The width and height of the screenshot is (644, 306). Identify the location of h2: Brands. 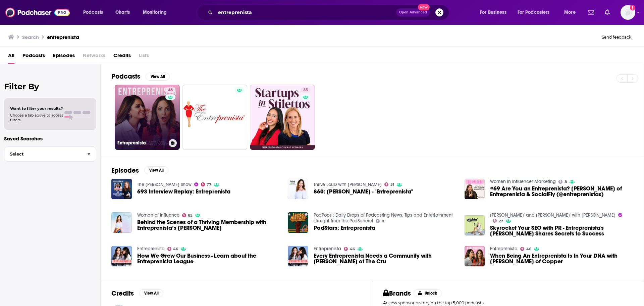
(397, 293).